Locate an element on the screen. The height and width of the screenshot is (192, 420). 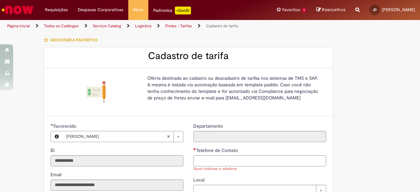
span: 1 is located at coordinates (304, 10).